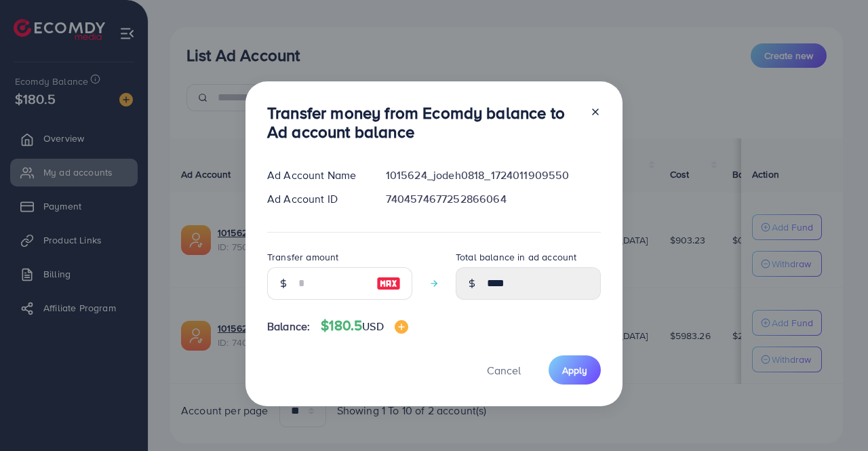  What do you see at coordinates (493, 198) in the screenshot?
I see `div: 7404574677252866064` at bounding box center [493, 198].